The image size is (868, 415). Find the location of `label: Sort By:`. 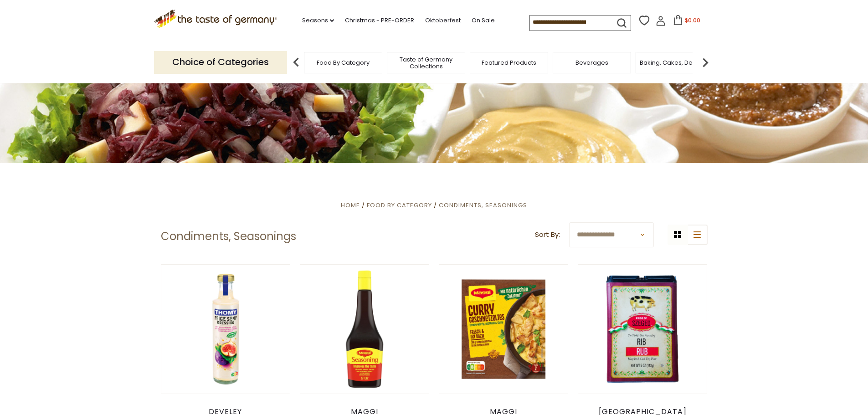

label: Sort By: is located at coordinates (547, 235).